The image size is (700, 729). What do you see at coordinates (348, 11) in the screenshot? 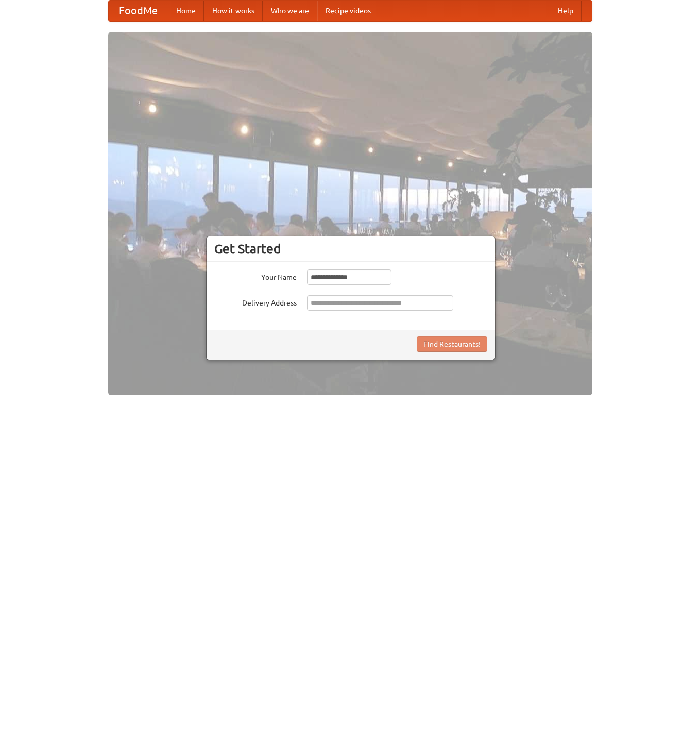
I see `a: Recipe videos` at bounding box center [348, 11].